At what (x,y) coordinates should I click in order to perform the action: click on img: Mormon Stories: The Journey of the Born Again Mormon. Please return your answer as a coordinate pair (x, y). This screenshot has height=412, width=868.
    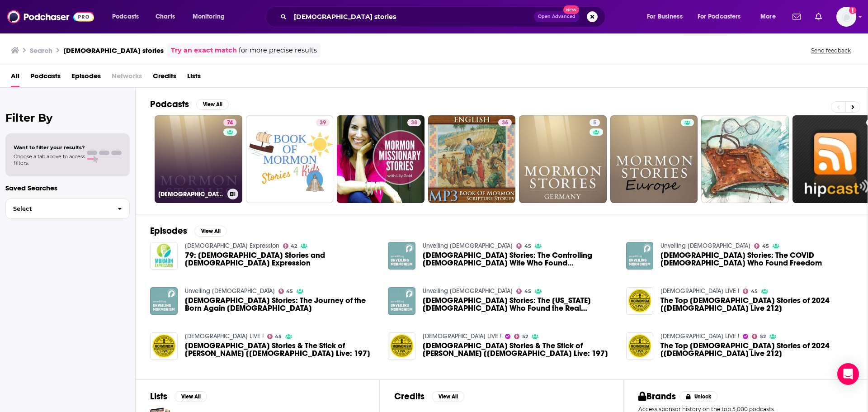
    Looking at the image, I should click on (164, 301).